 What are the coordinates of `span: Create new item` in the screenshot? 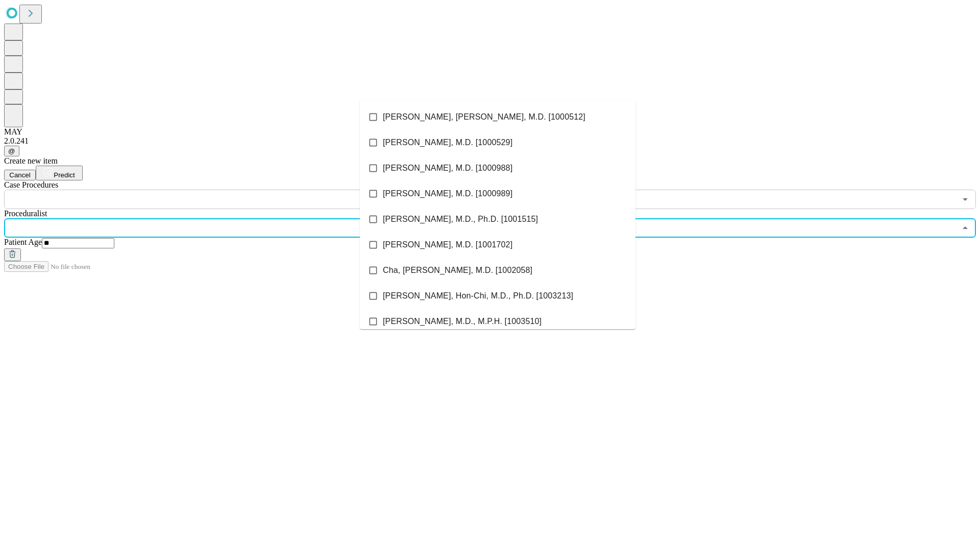 It's located at (31, 161).